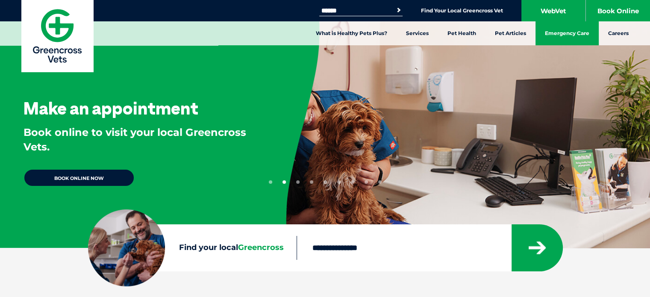 The image size is (650, 297). I want to click on button: 2 of 9, so click(284, 182).